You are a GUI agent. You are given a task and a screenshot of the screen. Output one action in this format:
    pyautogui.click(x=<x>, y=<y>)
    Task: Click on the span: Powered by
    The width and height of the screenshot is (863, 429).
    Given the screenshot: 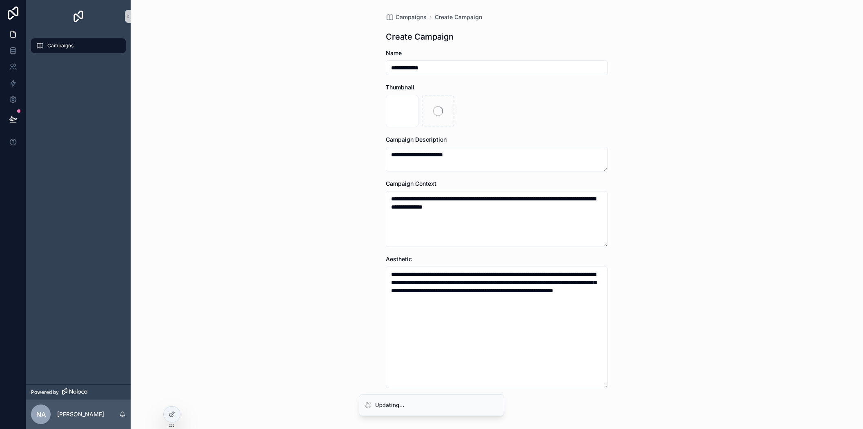 What is the action you would take?
    pyautogui.click(x=45, y=392)
    